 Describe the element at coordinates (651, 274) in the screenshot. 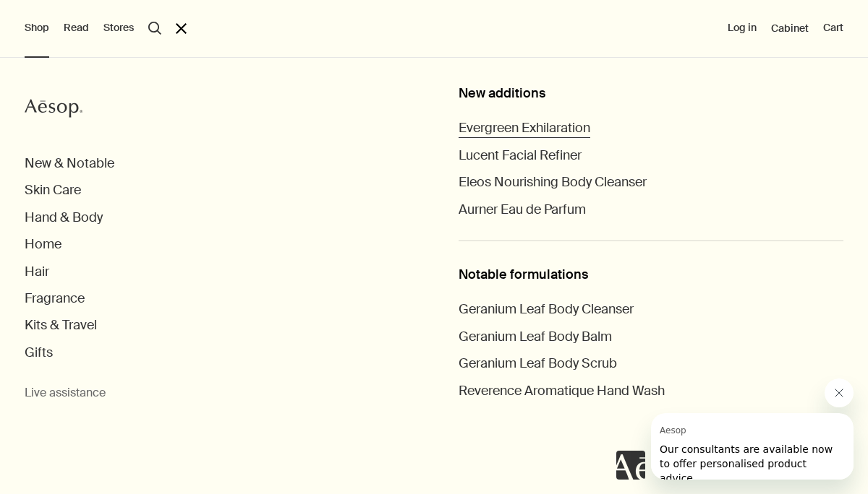

I see `div: Notable formulations` at that location.